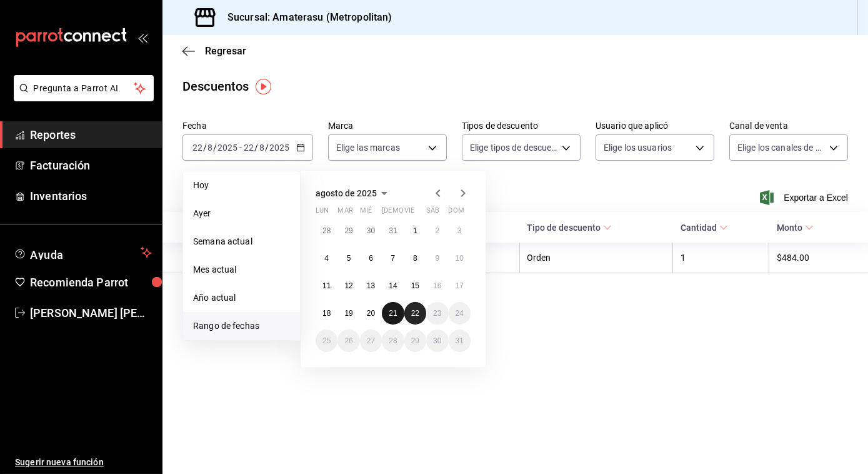 The height and width of the screenshot is (474, 868). What do you see at coordinates (84, 88) in the screenshot?
I see `button: Pregunta a Parrot AI` at bounding box center [84, 88].